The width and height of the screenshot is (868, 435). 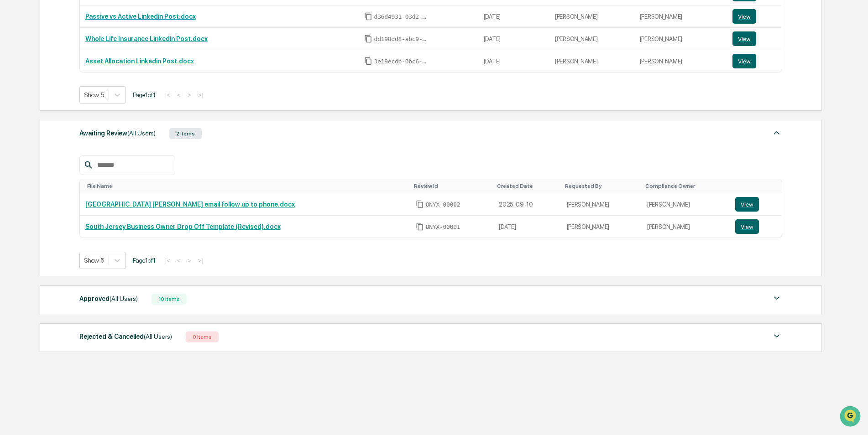 I want to click on button: Open customer support, so click(x=12, y=12).